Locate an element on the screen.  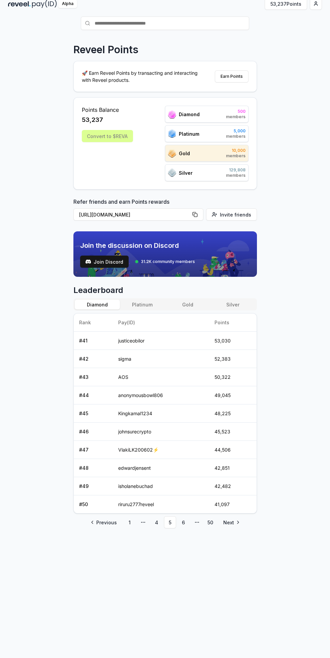
span: Previous is located at coordinates (106, 522).